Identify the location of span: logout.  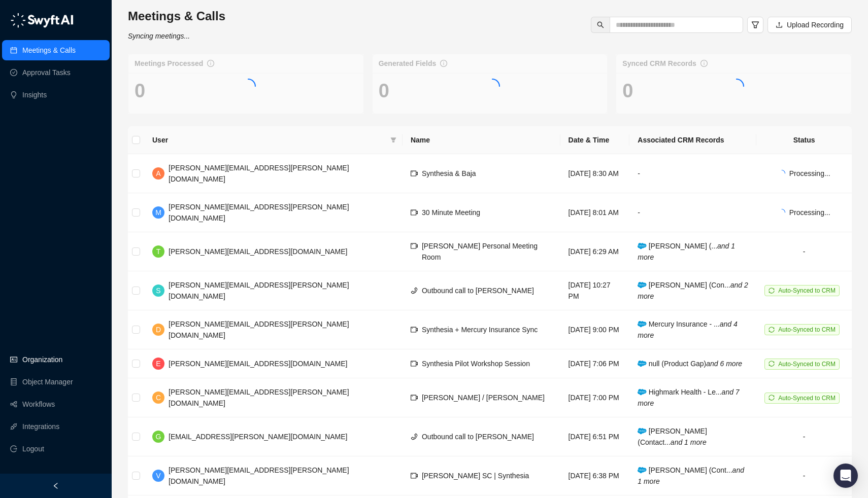
(14, 449).